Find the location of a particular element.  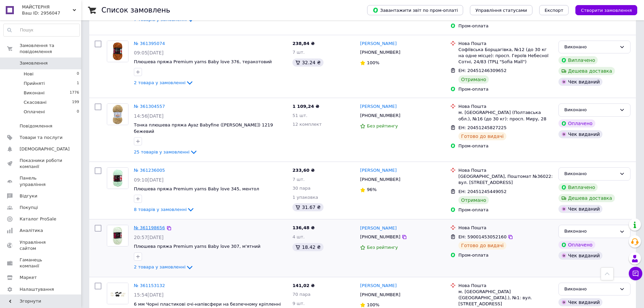

span: ЕН: 20451246309652 is located at coordinates (482, 70).